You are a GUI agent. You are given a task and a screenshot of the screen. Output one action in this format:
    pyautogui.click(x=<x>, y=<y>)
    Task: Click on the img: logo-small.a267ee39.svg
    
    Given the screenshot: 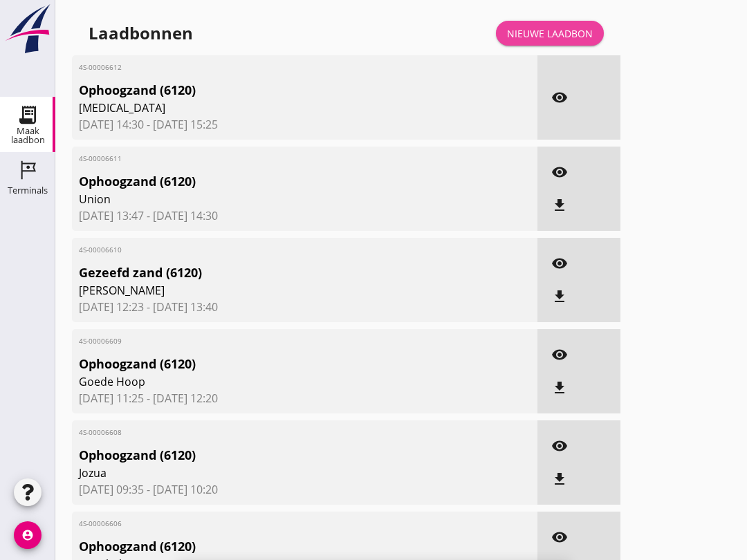 What is the action you would take?
    pyautogui.click(x=28, y=29)
    